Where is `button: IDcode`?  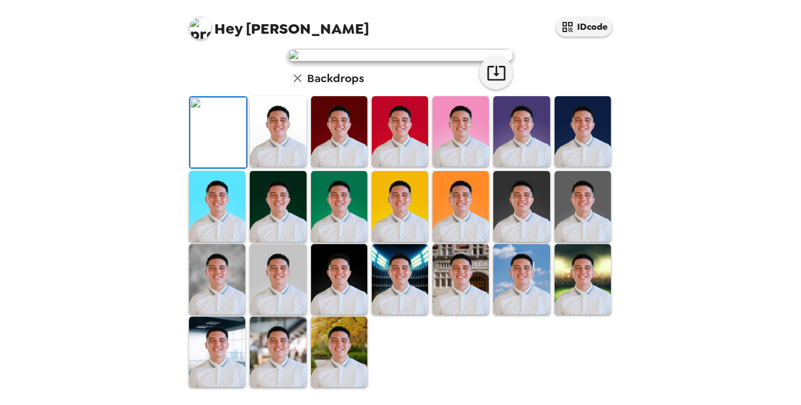
button: IDcode is located at coordinates (584, 26).